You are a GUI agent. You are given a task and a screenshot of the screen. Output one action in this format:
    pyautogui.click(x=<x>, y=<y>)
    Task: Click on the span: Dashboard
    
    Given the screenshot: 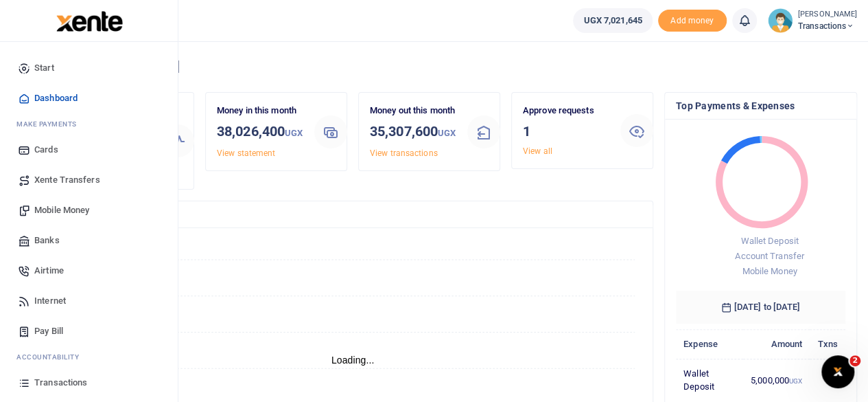 What is the action you would take?
    pyautogui.click(x=56, y=98)
    